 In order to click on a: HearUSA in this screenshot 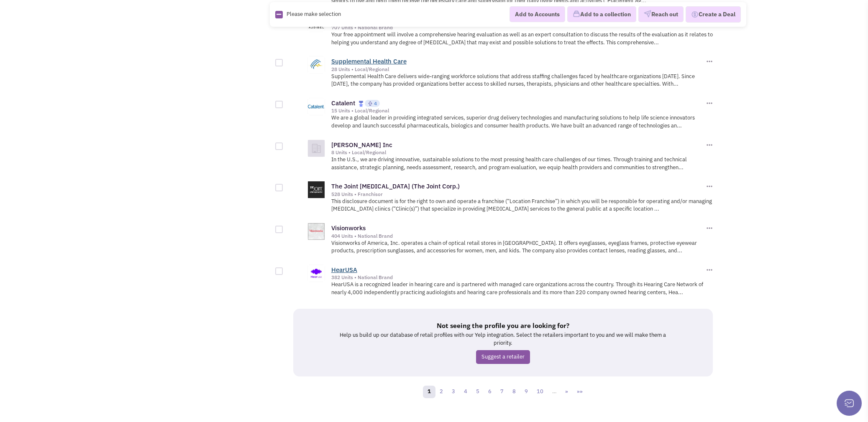, I will do `click(344, 270)`.